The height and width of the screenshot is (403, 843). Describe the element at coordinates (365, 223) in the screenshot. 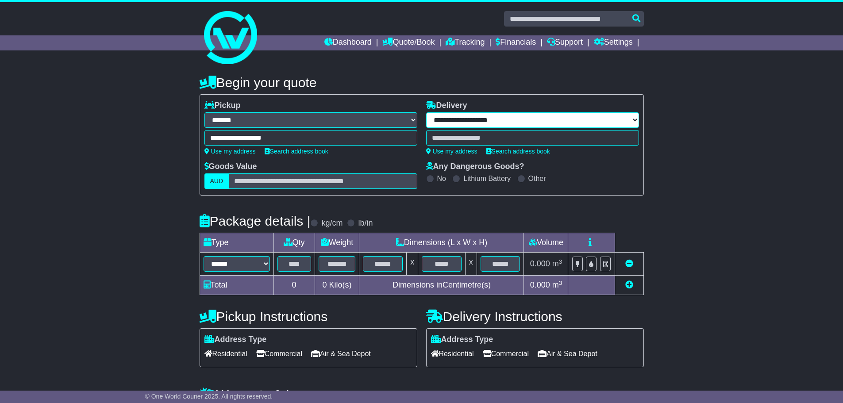

I see `label: lb/in` at that location.